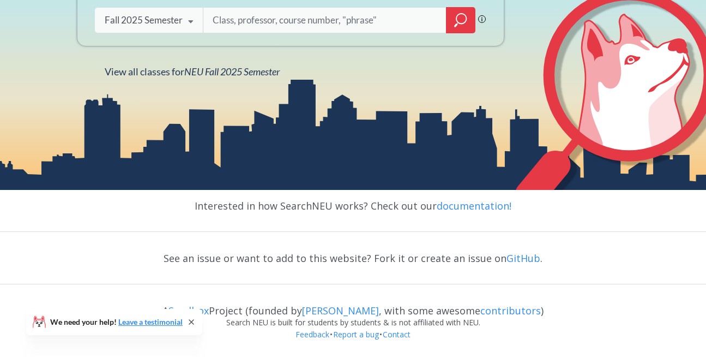 Image resolution: width=706 pixels, height=357 pixels. I want to click on a: Contact, so click(397, 334).